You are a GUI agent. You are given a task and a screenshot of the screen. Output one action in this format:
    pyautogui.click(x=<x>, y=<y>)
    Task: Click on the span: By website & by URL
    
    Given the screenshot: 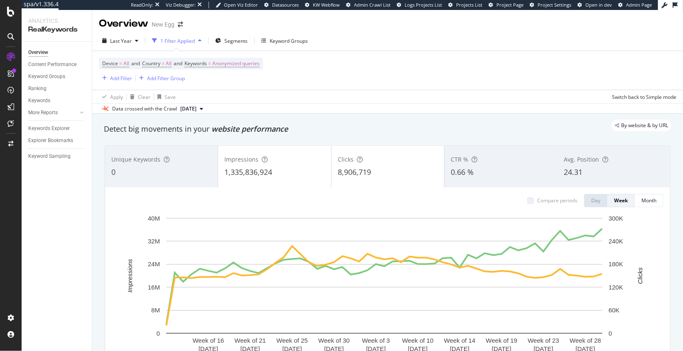 What is the action you would take?
    pyautogui.click(x=644, y=125)
    